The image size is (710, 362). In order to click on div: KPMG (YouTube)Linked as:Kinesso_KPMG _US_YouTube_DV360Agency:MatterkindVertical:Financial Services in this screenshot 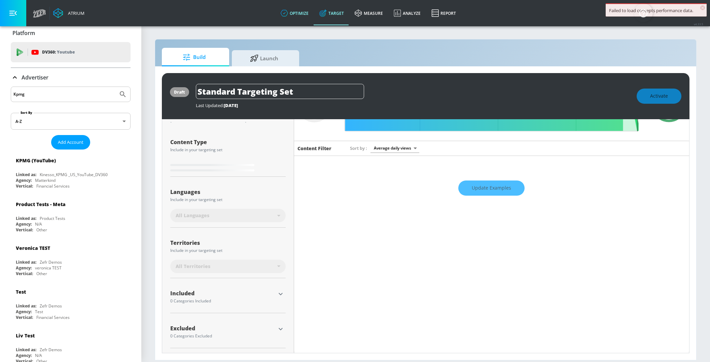, I will do `click(71, 171)`.